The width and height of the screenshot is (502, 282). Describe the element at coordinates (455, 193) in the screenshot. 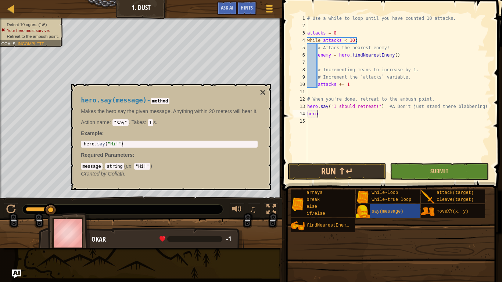

I see `span: attack(target)` at that location.